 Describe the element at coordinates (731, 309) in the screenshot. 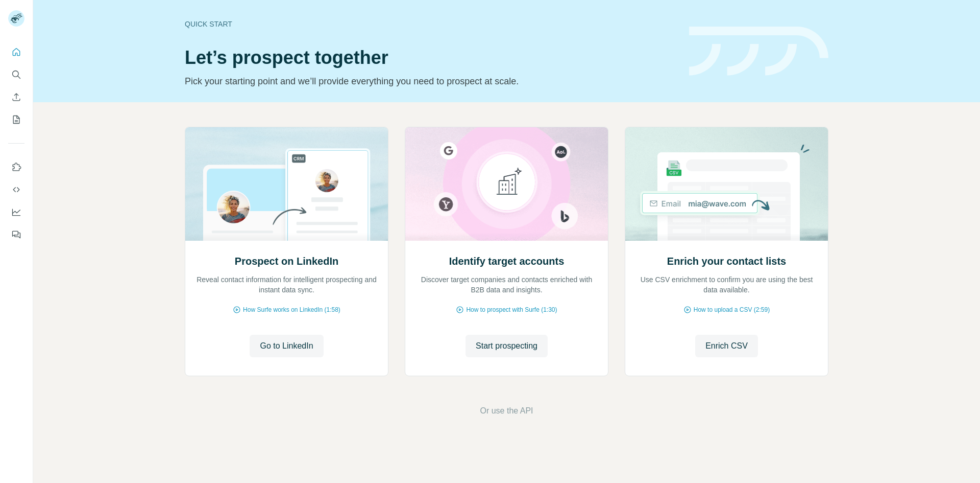

I see `span: How to upload a CSV (2:59)` at that location.